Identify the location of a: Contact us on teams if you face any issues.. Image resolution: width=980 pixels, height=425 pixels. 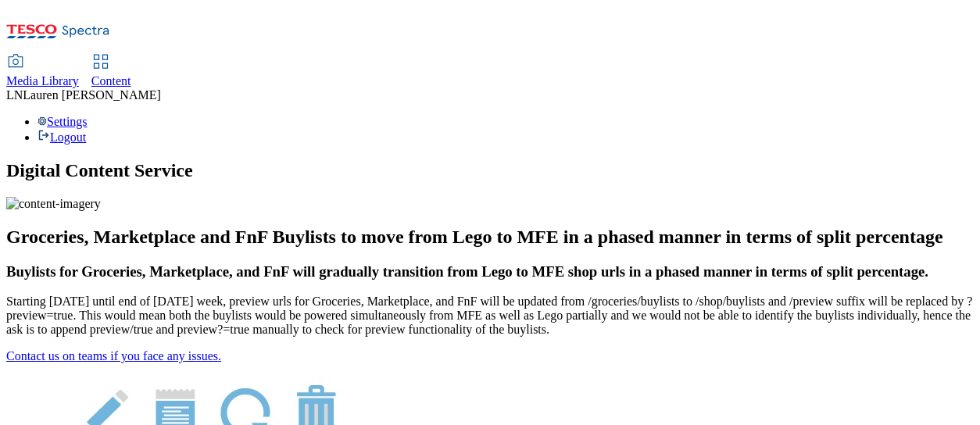
(113, 355).